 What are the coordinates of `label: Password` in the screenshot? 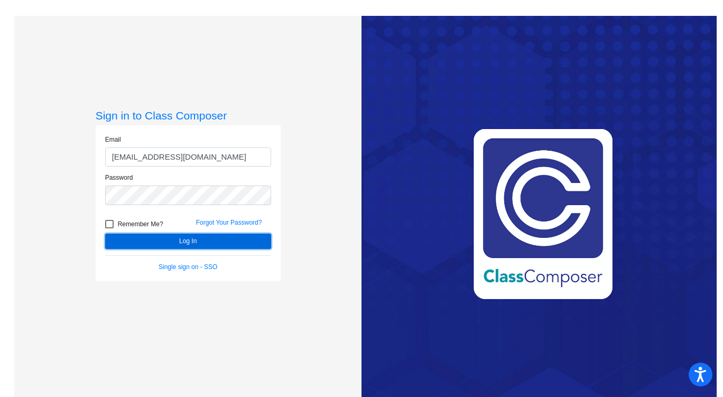 It's located at (119, 178).